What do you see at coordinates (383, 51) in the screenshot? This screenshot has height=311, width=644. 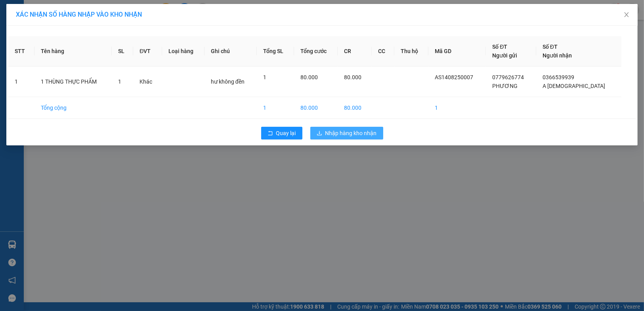 I see `th: CC` at bounding box center [383, 51].